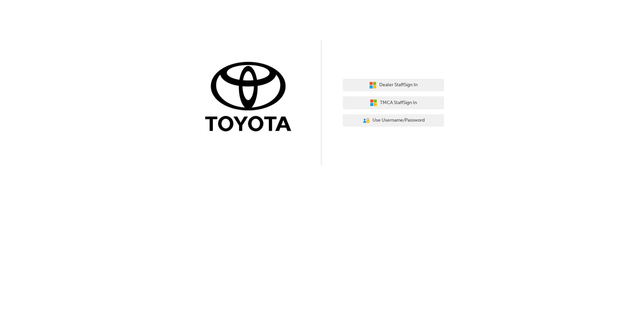 The height and width of the screenshot is (314, 644). Describe the element at coordinates (398, 121) in the screenshot. I see `span: Use Username/Password` at that location.